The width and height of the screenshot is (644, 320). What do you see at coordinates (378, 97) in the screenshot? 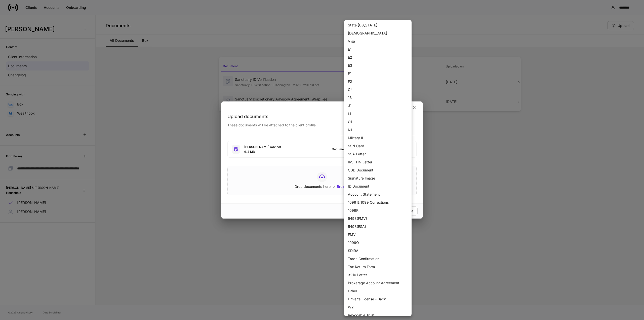
I see `li: 1B` at bounding box center [378, 97].